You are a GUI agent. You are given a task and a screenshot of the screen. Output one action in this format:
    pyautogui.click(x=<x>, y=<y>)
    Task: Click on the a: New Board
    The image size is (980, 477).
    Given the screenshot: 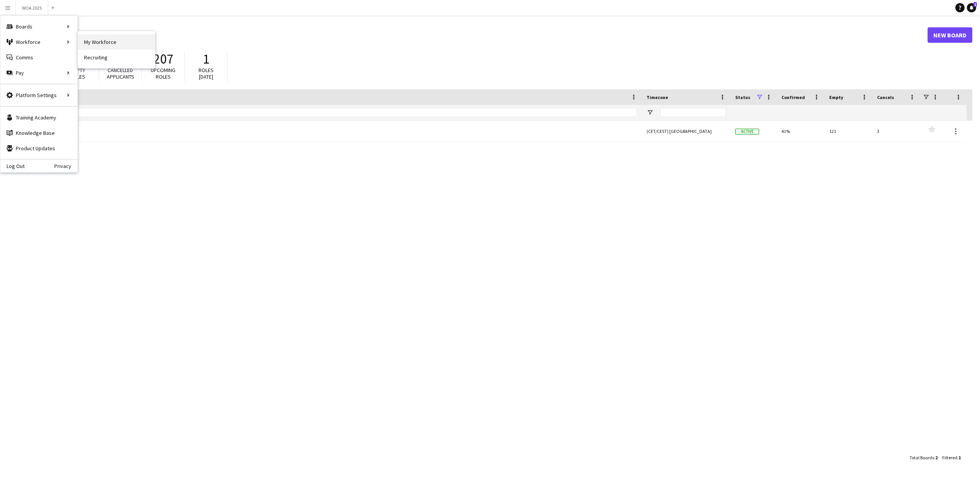 What is the action you would take?
    pyautogui.click(x=949, y=35)
    